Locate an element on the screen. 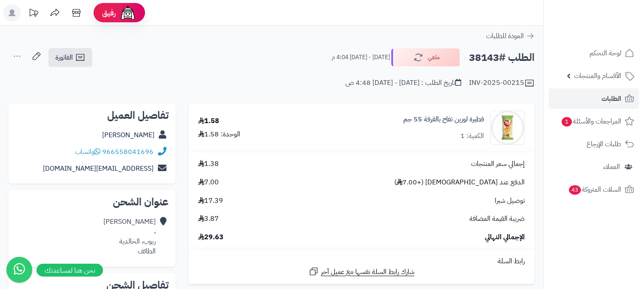 The width and height of the screenshot is (644, 289). h2: تفاصيل العميل is located at coordinates (92, 116).